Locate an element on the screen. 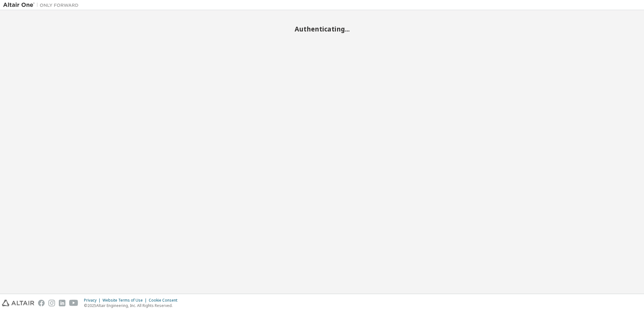 This screenshot has width=644, height=312. p: © 2025 Altair Engineering, Inc. All Rights Reserved. is located at coordinates (132, 306).